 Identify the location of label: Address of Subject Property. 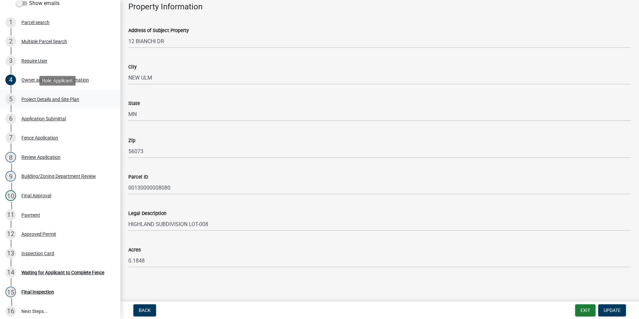
(159, 31).